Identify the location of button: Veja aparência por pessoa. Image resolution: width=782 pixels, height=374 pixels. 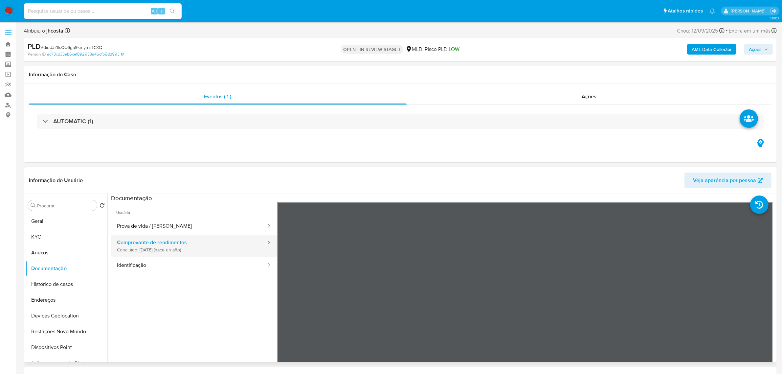
(728, 180).